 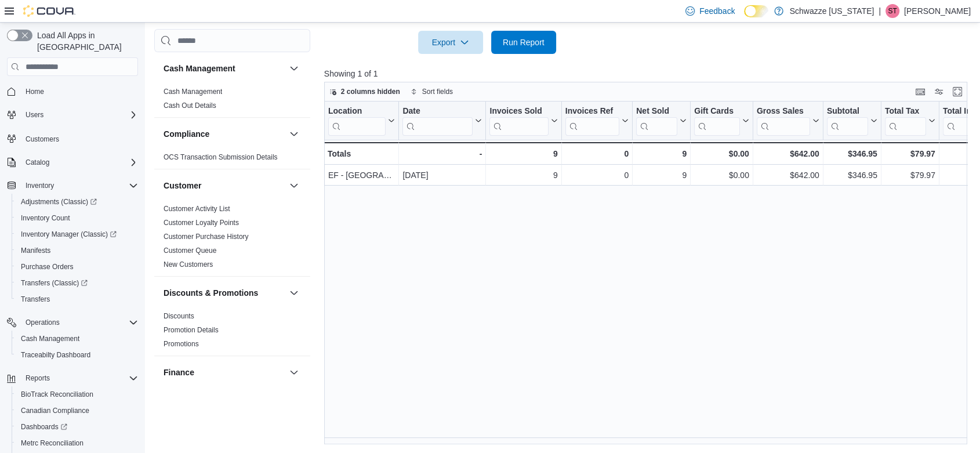 What do you see at coordinates (596, 154) in the screenshot?
I see `div: 0` at bounding box center [596, 154].